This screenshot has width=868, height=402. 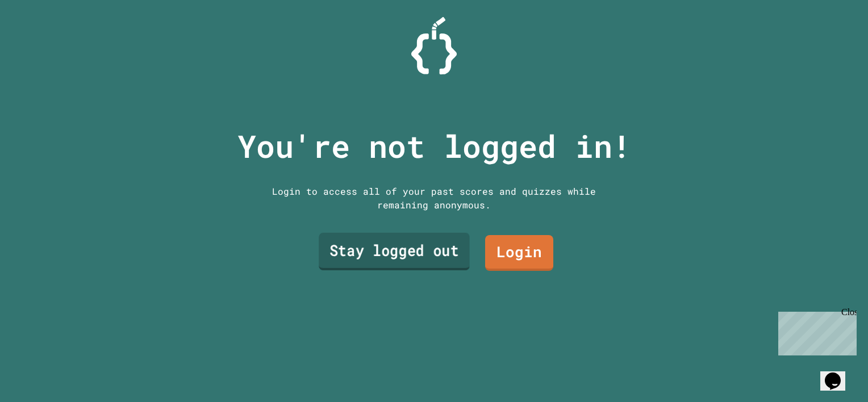 What do you see at coordinates (434, 45) in the screenshot?
I see `img: Logo.svg` at bounding box center [434, 45].